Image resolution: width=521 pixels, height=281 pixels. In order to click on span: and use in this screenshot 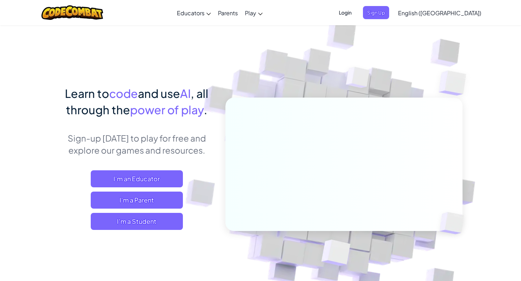, I will do `click(159, 93)`.